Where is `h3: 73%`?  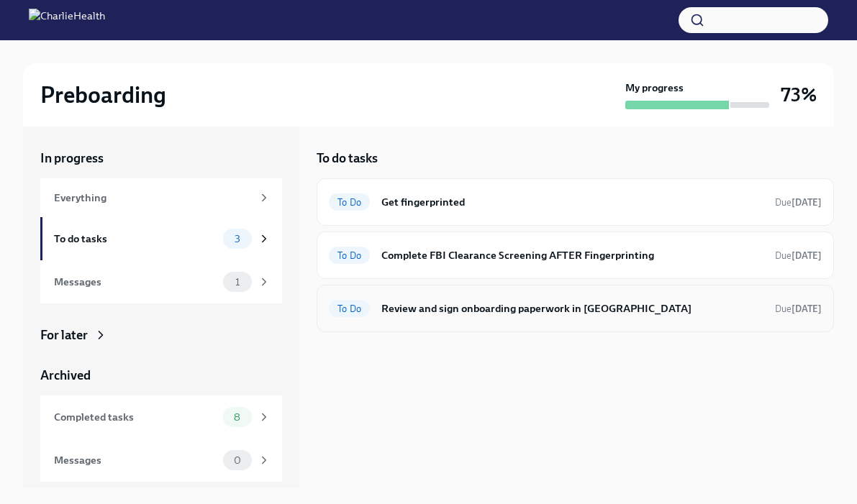 h3: 73% is located at coordinates (799, 95).